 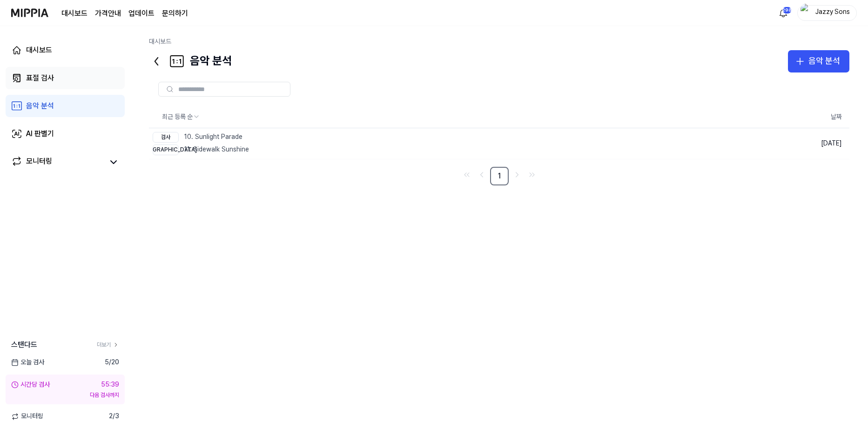 What do you see at coordinates (58, 163) in the screenshot?
I see `a: 모니터링` at bounding box center [58, 163].